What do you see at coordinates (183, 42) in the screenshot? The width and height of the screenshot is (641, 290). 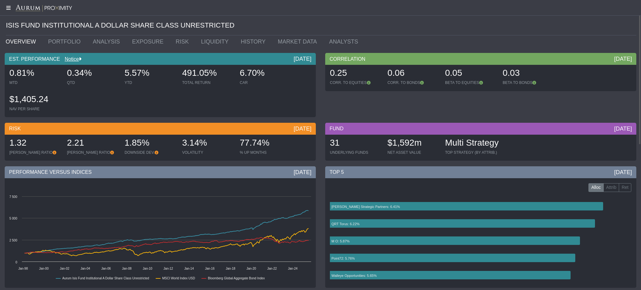 I see `a: RISK` at bounding box center [183, 42].